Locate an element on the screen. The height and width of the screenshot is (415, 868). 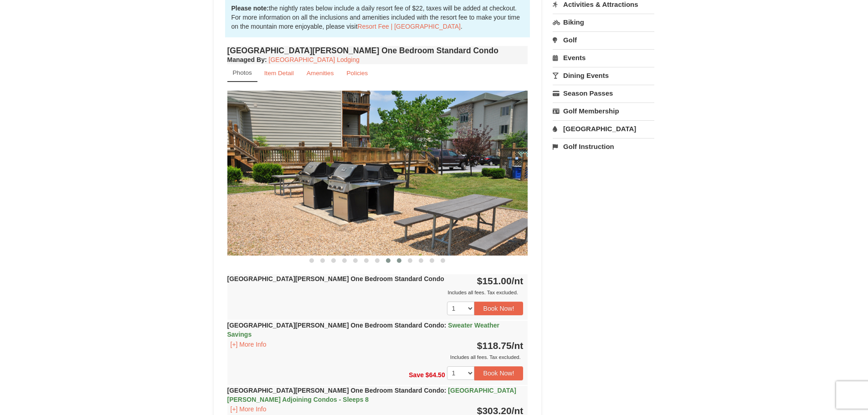
a: Golf is located at coordinates (603, 39).